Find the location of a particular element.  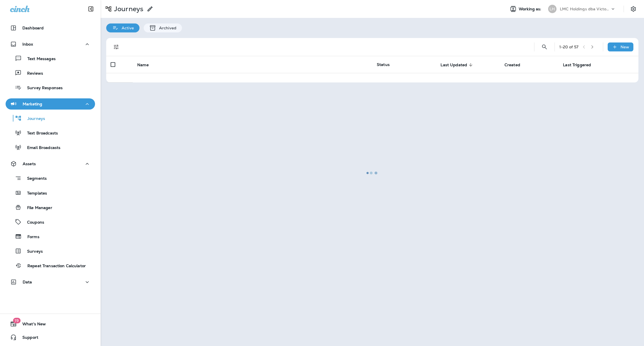

p: Coupons is located at coordinates (33, 222).